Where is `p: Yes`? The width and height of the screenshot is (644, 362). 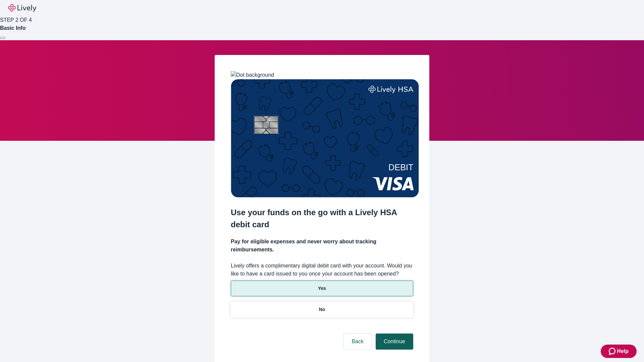
p: Yes is located at coordinates (322, 288).